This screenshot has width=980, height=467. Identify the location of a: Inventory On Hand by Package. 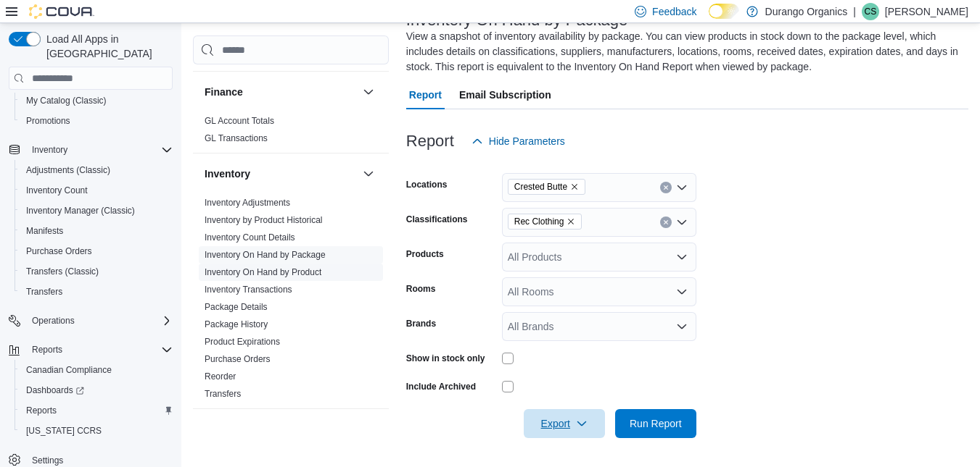
(265, 255).